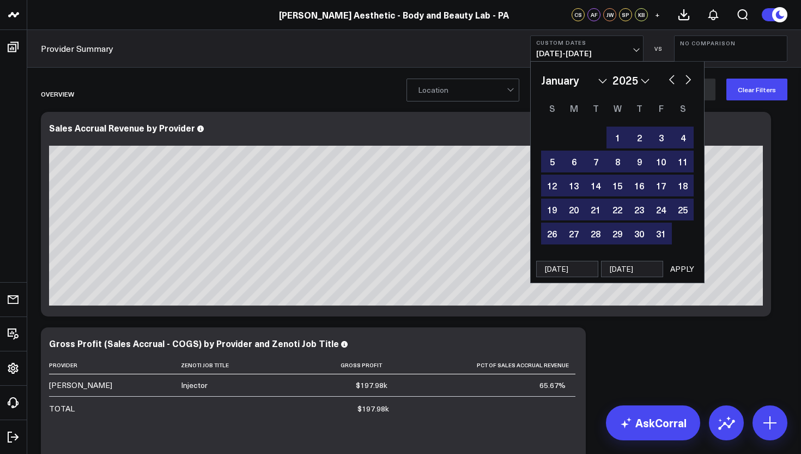 This screenshot has height=454, width=801. Describe the element at coordinates (194, 343) in the screenshot. I see `div: Gross Profit (Sales Accrual - COGS) by Provider and Zenoti Job Title` at that location.